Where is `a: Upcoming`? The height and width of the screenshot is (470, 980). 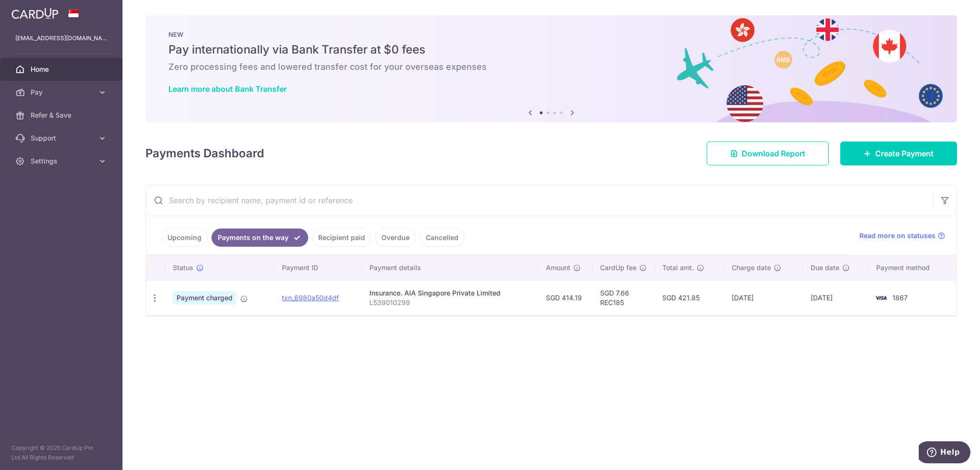
a: Upcoming is located at coordinates (184, 238).